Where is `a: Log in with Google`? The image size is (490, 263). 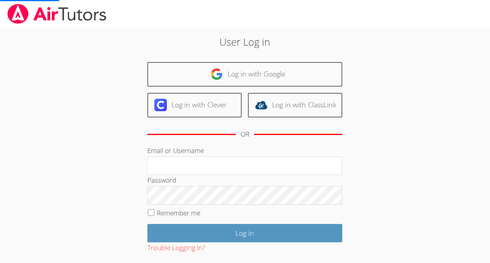
a: Log in with Google is located at coordinates (245, 74).